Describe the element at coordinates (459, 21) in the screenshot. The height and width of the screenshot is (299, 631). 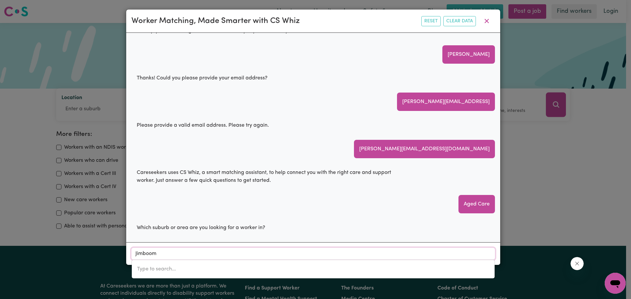
I see `button: Clear Data` at that location.